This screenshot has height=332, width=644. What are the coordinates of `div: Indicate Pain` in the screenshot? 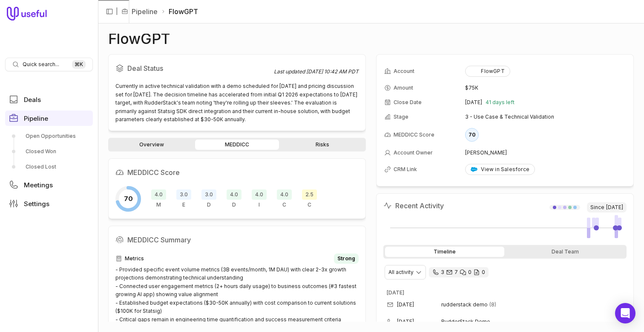 It's located at (259, 199).